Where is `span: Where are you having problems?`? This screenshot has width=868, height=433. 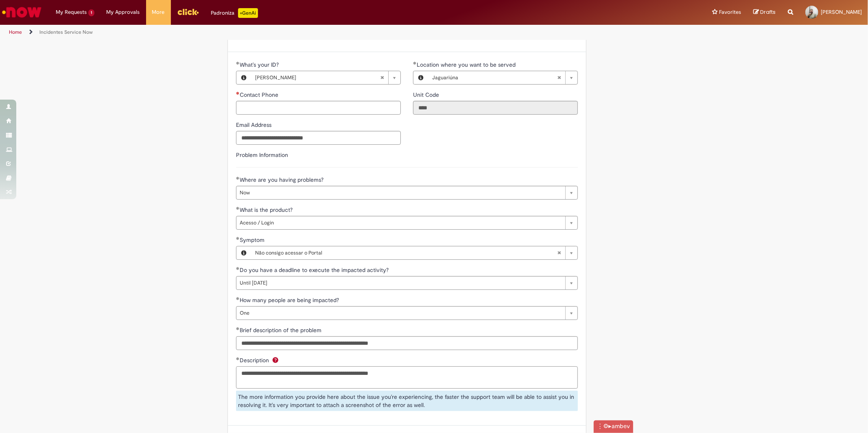
span: Where are you having problems? is located at coordinates (282, 180).